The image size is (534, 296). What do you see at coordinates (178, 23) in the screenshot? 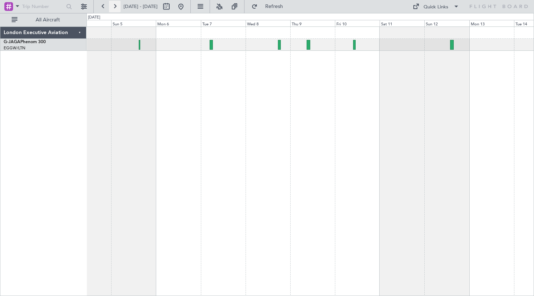
I see `div: Mon 6` at bounding box center [178, 23].